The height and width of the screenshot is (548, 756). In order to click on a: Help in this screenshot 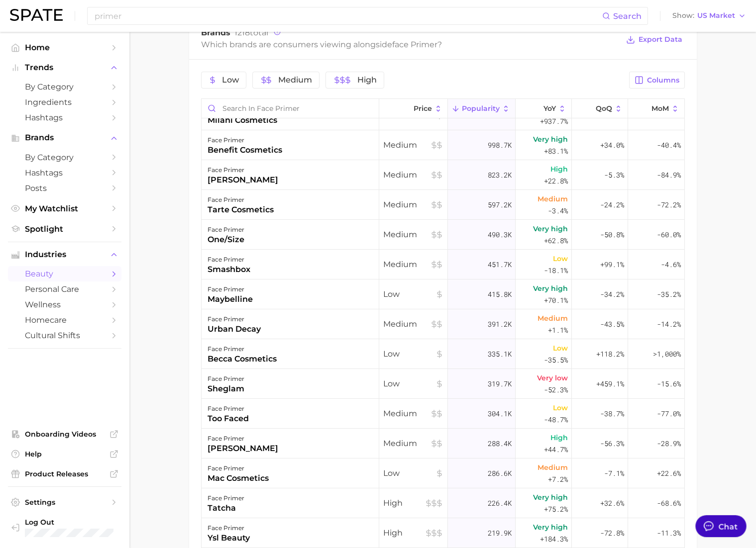, I will do `click(65, 454)`.